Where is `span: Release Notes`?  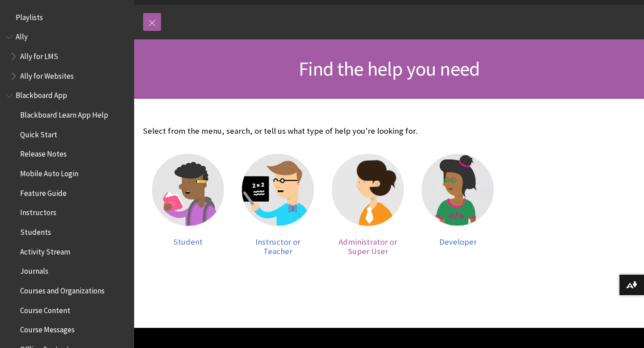 span: Release Notes is located at coordinates (44, 153).